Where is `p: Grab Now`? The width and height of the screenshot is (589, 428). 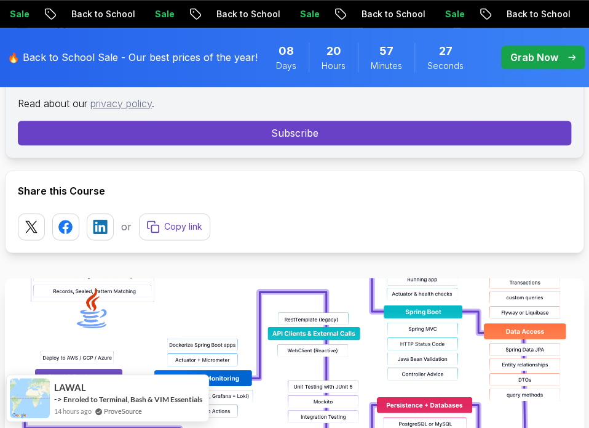
p: Grab Now is located at coordinates (535, 57).